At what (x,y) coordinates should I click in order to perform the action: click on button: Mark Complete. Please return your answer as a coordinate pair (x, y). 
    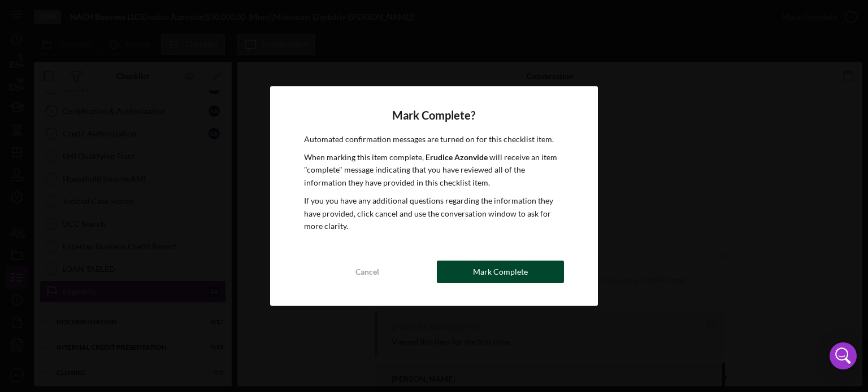
    Looking at the image, I should click on (500, 272).